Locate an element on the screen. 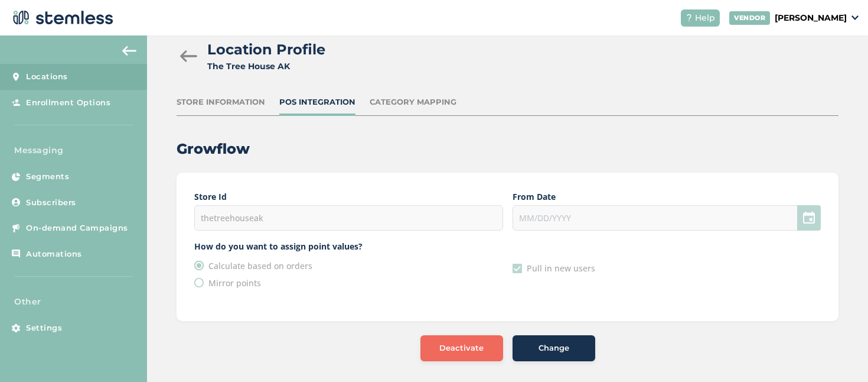 The image size is (868, 382). img: icon-help-white-03924b79.svg is located at coordinates (689, 18).